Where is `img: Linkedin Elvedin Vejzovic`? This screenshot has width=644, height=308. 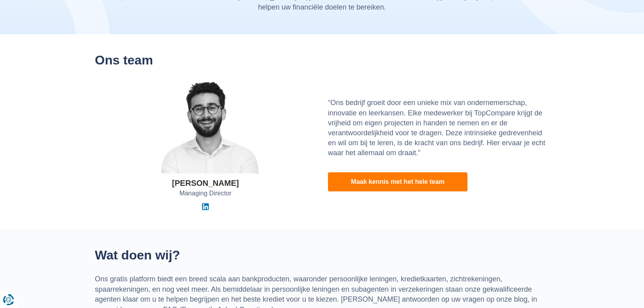
img: Linkedin Elvedin Vejzovic is located at coordinates (205, 207).